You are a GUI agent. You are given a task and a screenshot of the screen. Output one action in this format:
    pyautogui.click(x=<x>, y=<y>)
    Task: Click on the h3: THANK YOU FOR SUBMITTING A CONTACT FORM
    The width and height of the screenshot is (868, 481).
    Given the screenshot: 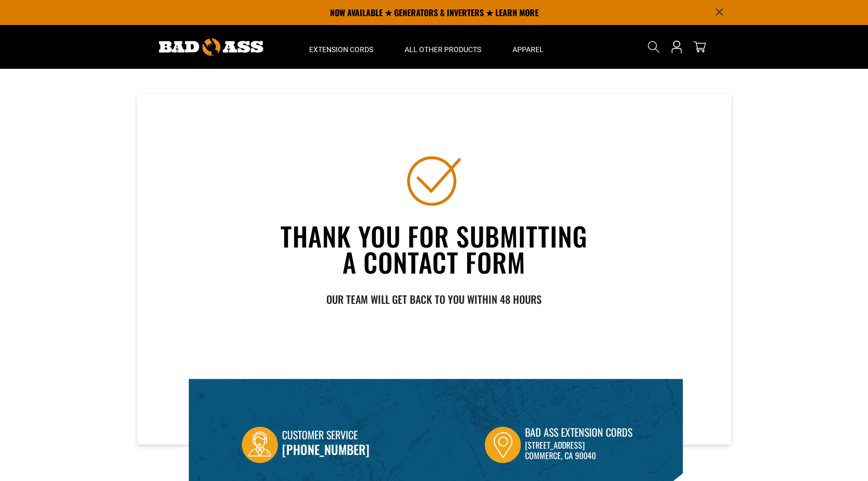 What is the action you would take?
    pyautogui.click(x=435, y=248)
    